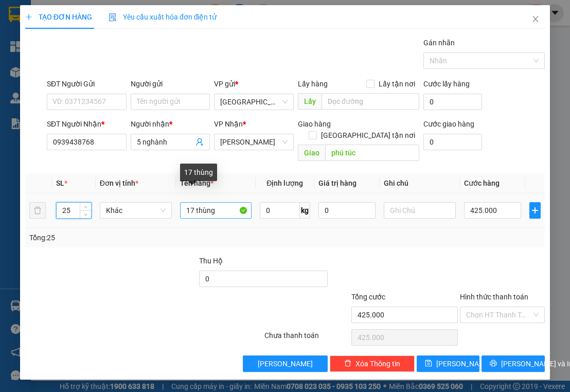 Image resolution: width=570 pixels, height=392 pixels. I want to click on input: VD: Bàn, Ghế, so click(216, 210).